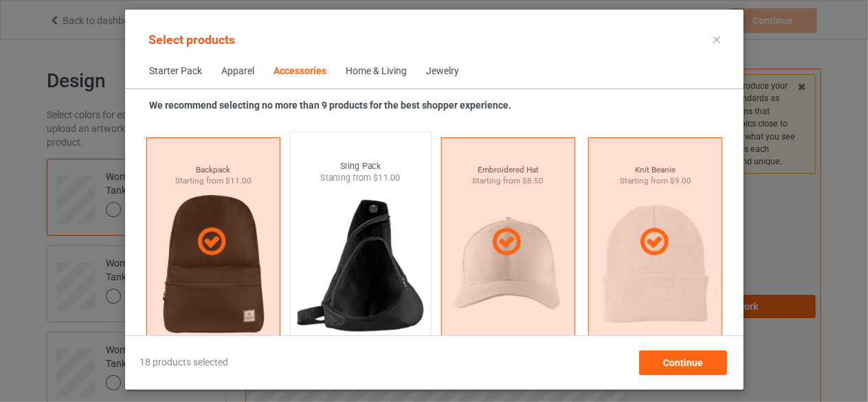 This screenshot has height=402, width=868. I want to click on div: Sling Pack, so click(360, 165).